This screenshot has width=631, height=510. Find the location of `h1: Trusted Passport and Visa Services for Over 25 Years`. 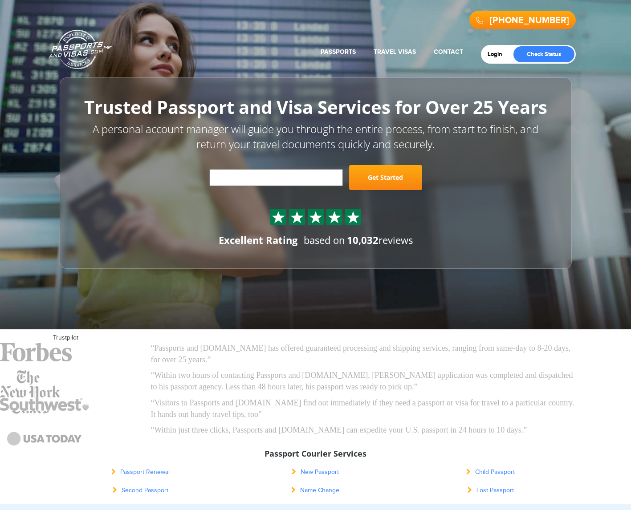

h1: Trusted Passport and Visa Services for Over 25 Years is located at coordinates (316, 107).